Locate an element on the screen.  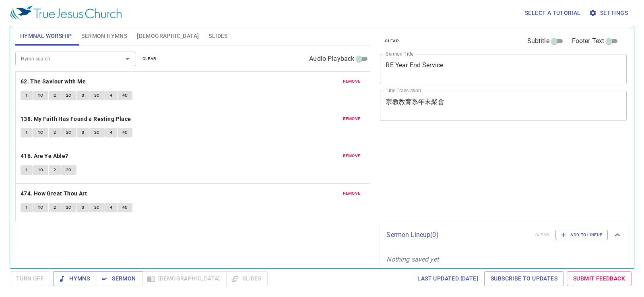
div: Sermon Lineup(0)clearAdd to Lineup is located at coordinates (505, 235).